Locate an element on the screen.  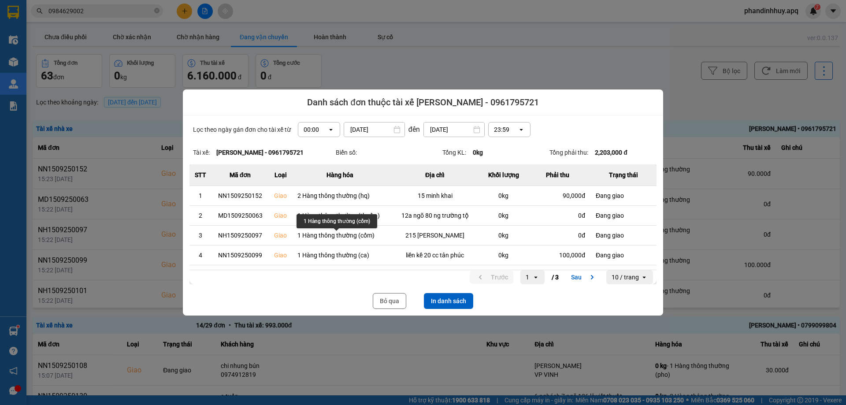
div: 15 minh khai is located at coordinates (435, 196).